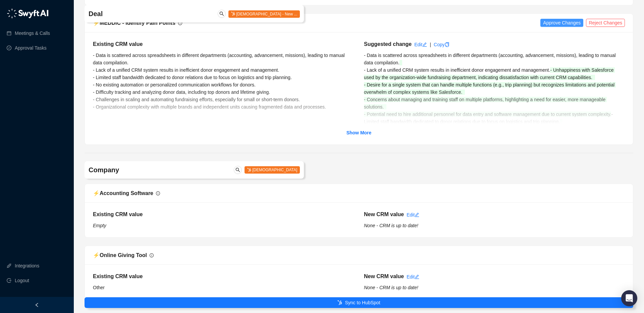 The image size is (644, 313). I want to click on span: Reject Changes, so click(605, 23).